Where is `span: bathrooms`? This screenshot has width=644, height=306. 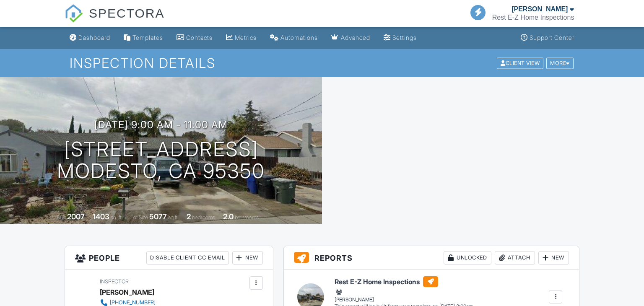 span: bathrooms is located at coordinates (246, 217).